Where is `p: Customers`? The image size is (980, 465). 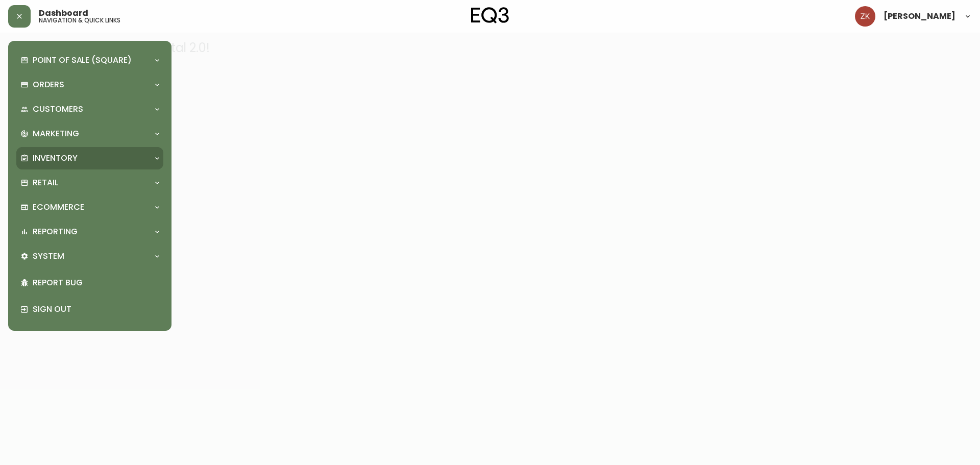 p: Customers is located at coordinates (58, 109).